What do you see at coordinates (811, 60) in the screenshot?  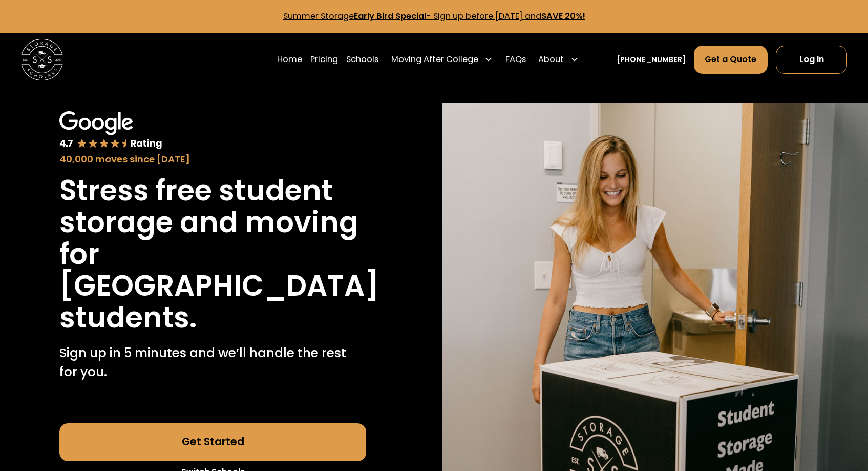 I see `a: Log In` at bounding box center [811, 60].